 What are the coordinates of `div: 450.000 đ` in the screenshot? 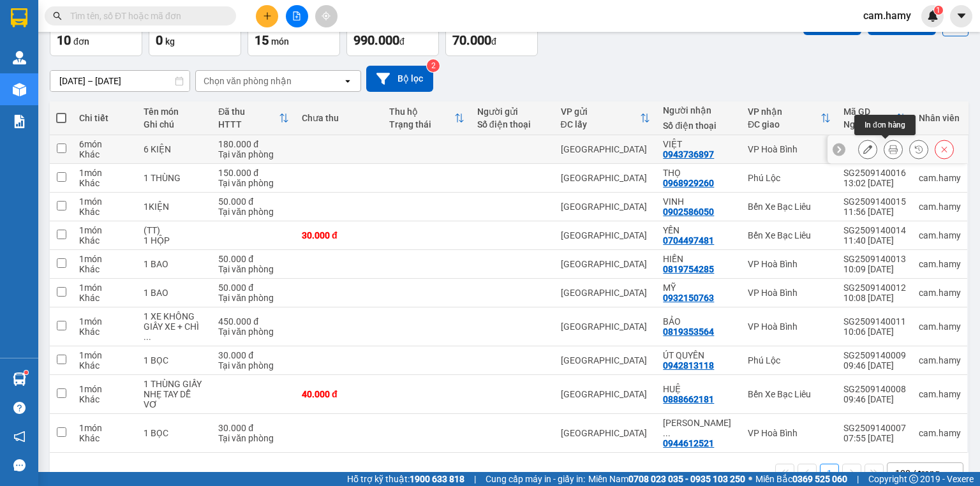 It's located at (253, 321).